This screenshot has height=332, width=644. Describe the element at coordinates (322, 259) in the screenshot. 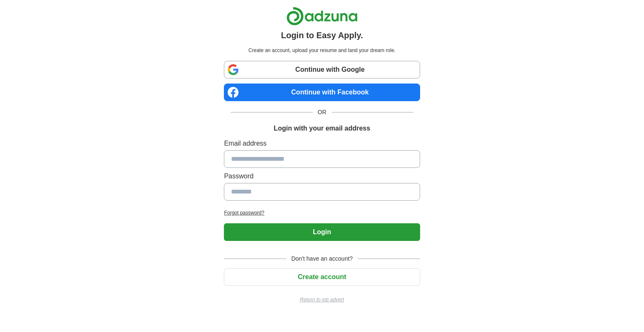

I see `span: Don't have an account?` at that location.